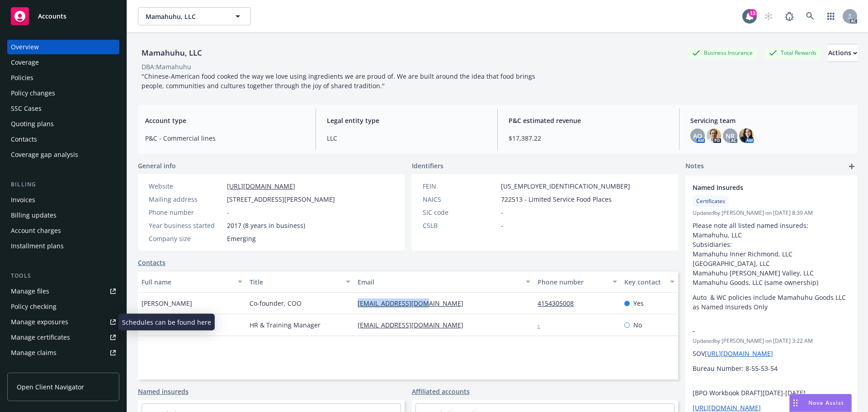 Image resolution: width=868 pixels, height=412 pixels. Describe the element at coordinates (22, 78) in the screenshot. I see `div: Policies` at that location.